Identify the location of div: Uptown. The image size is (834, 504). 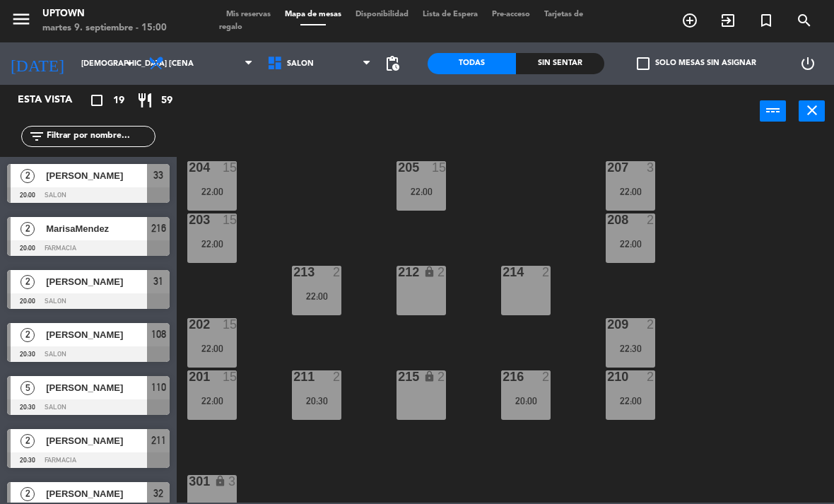
(105, 14).